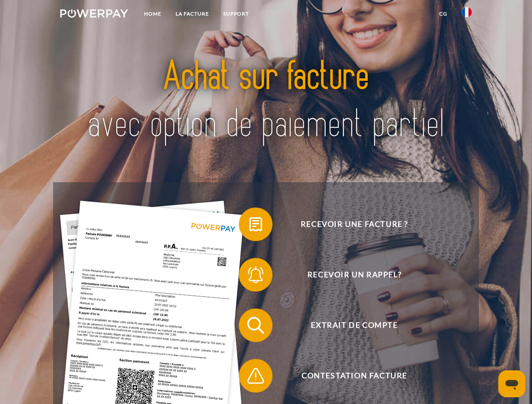  I want to click on button: Recevoir une facture ?, so click(348, 224).